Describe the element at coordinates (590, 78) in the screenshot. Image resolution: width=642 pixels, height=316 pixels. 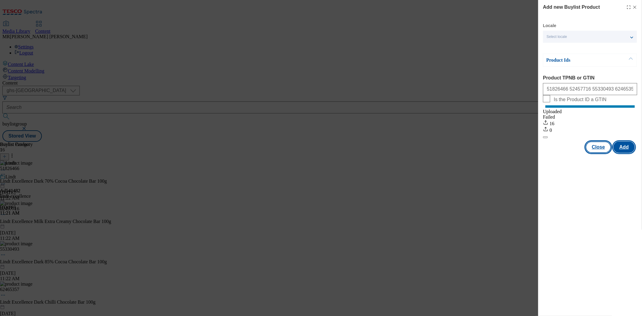
I see `label: Product TPNB or GTIN` at that location.